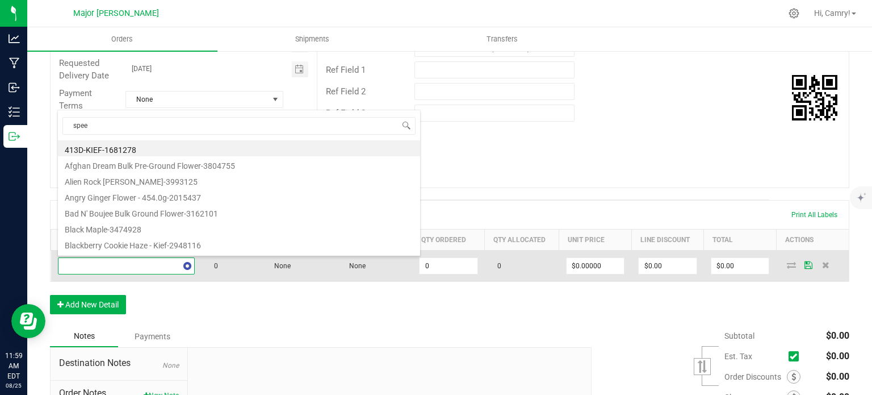  What do you see at coordinates (84, 69) in the screenshot?
I see `span: Requested Delivery Date` at bounding box center [84, 69].